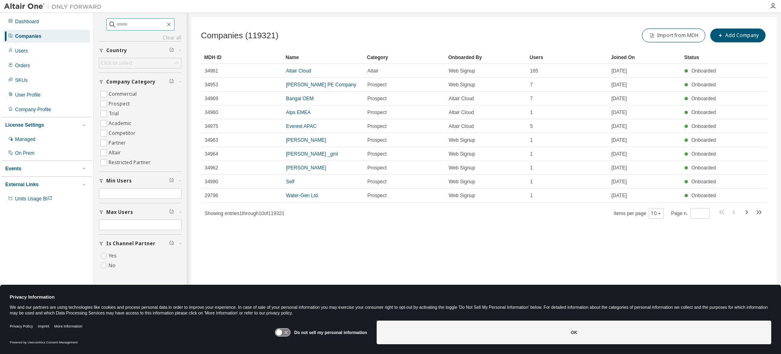  I want to click on div: Managed, so click(25, 139).